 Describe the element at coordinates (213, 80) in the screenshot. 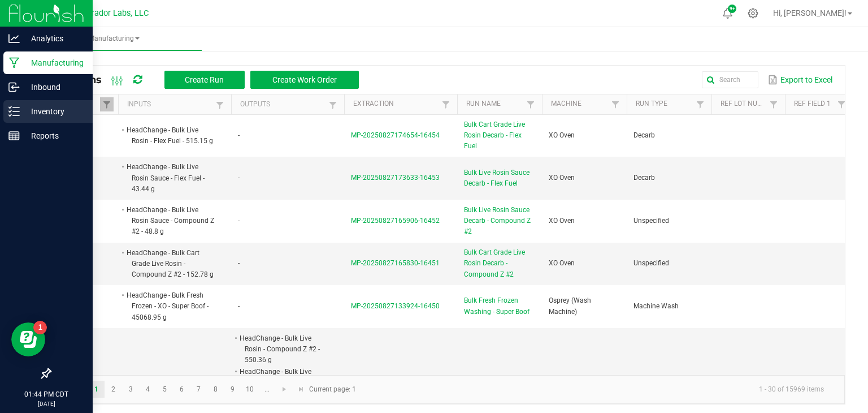

I see `div: All Runs` at that location.